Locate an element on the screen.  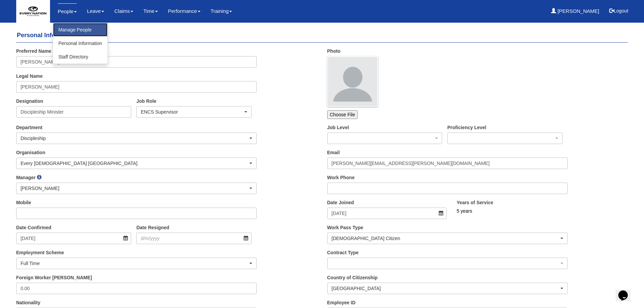
a: Training is located at coordinates (222, 11).